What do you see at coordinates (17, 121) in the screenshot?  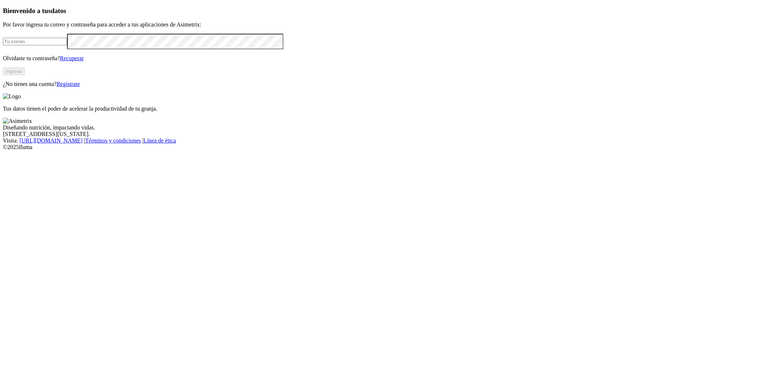 I see `img: Asimetrix` at bounding box center [17, 121].